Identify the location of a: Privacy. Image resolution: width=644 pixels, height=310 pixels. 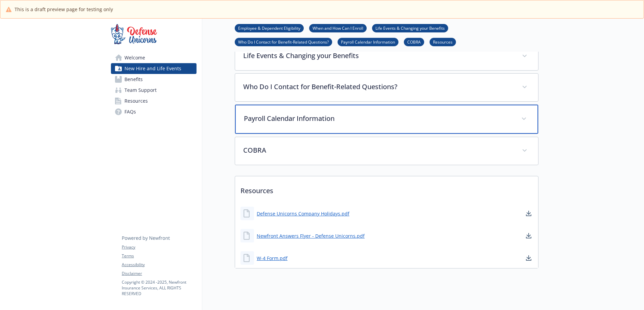
(159, 247).